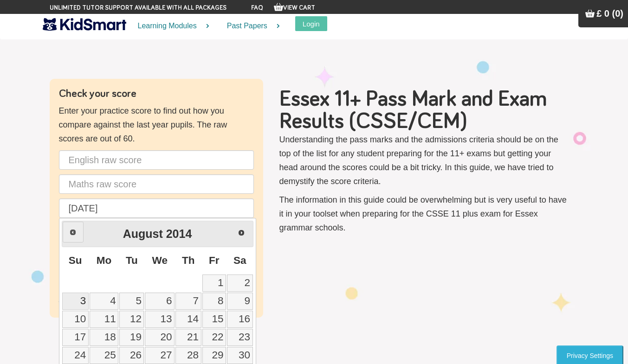  Describe the element at coordinates (73, 232) in the screenshot. I see `a: Prev` at that location.